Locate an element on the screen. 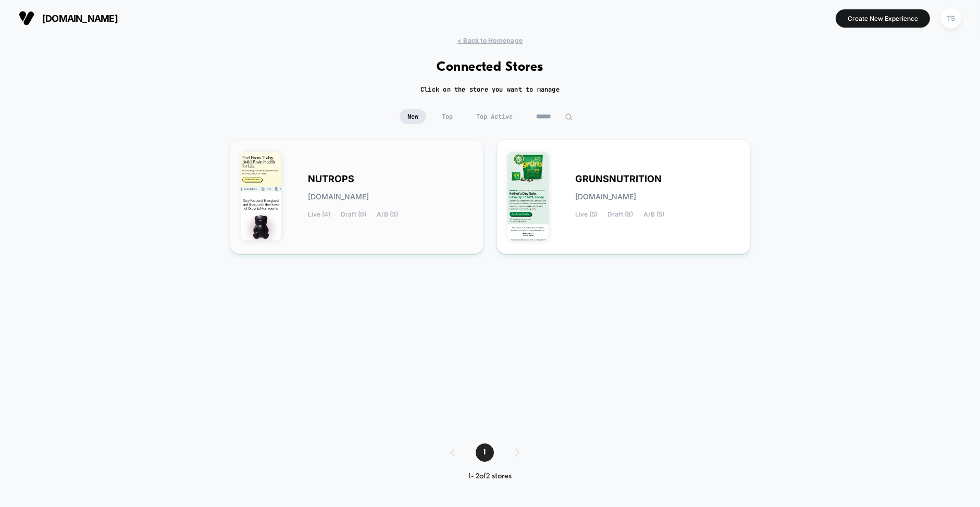 Image resolution: width=980 pixels, height=507 pixels. img: edit is located at coordinates (569, 117).